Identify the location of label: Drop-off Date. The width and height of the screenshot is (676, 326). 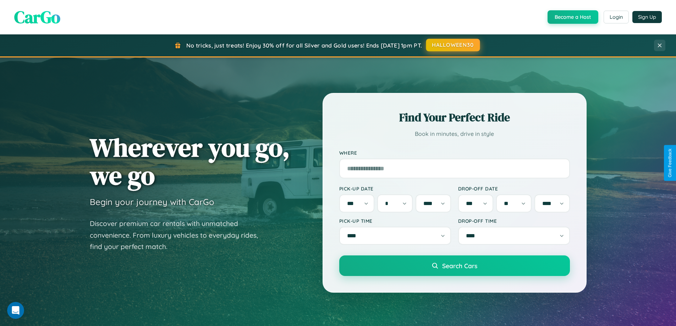
(514, 189).